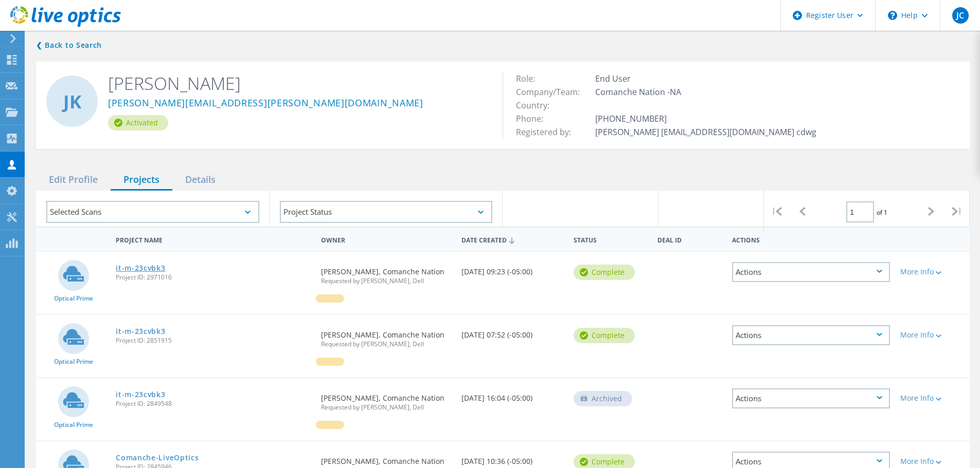 The image size is (980, 468). Describe the element at coordinates (386, 239) in the screenshot. I see `div: Owner` at that location.